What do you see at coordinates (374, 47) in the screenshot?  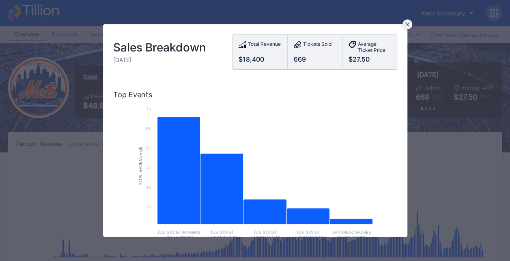 I see `div: Average Ticket Price` at bounding box center [374, 47].